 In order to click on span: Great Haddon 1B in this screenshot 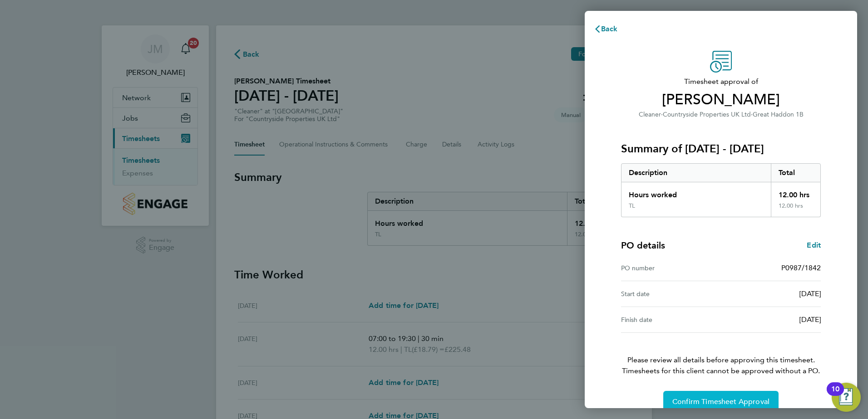, I will do `click(778, 115)`.